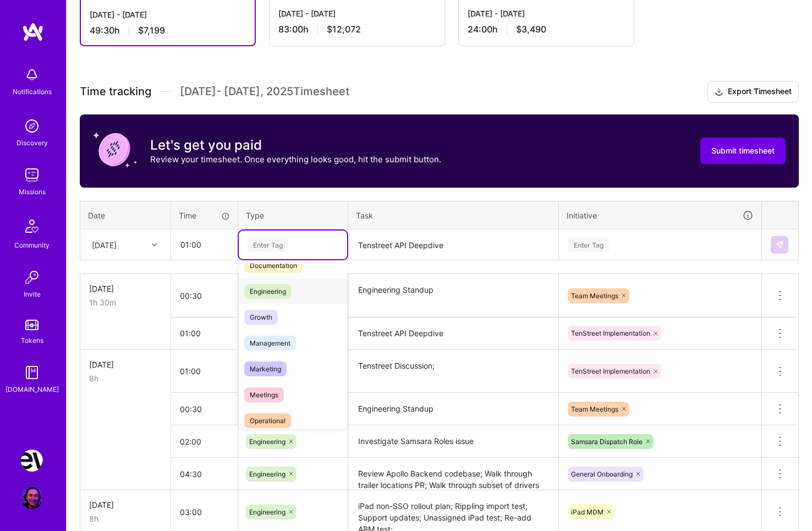 This screenshot has width=812, height=531. I want to click on span: $3,490, so click(531, 29).